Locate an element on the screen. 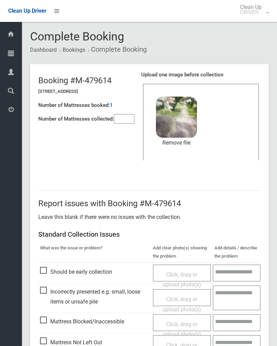 The width and height of the screenshot is (277, 346). a: Dashboard is located at coordinates (43, 50).